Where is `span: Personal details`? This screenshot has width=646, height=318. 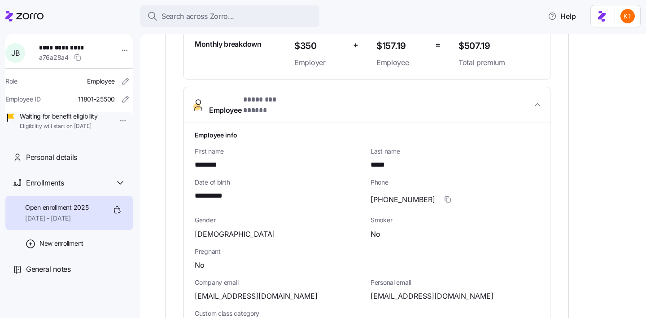
span: Personal details is located at coordinates (52, 157).